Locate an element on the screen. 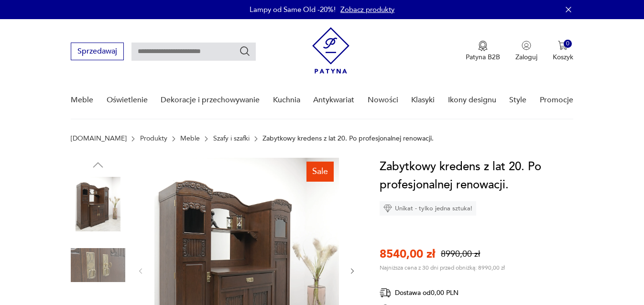  div: 0 is located at coordinates (567, 43).